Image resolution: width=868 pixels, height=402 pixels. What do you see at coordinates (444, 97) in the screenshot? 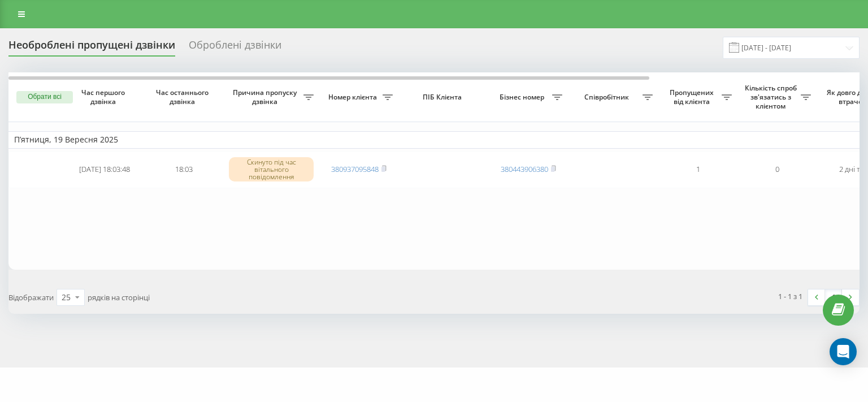
I see `span: ПІБ Клієнта` at bounding box center [444, 97].